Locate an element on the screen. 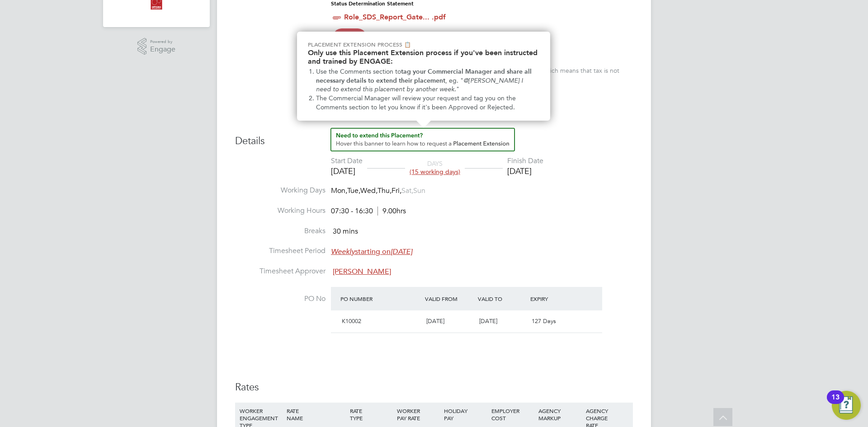  em: Weekly is located at coordinates (343, 252).